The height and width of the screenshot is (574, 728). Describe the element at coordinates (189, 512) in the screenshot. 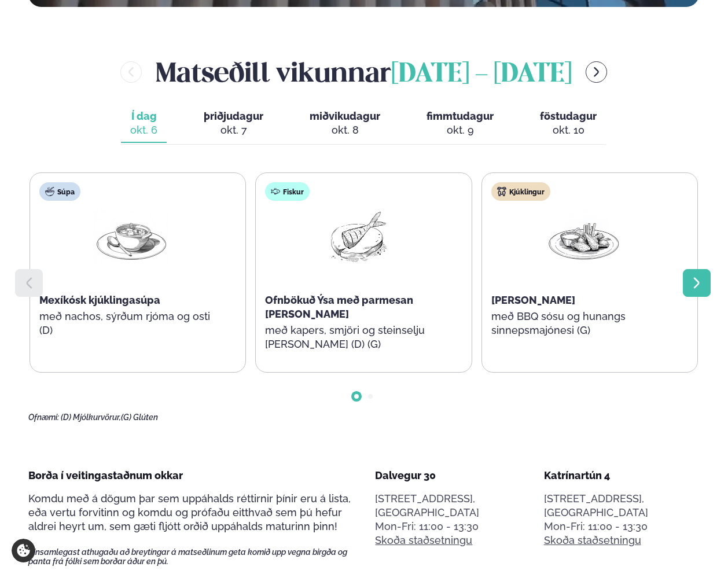

I see `span: Komdu með á dögum þar sem uppáhalds réttirnir þínir eru á lista, eða vertu forvitinn og komdu og ...` at that location.